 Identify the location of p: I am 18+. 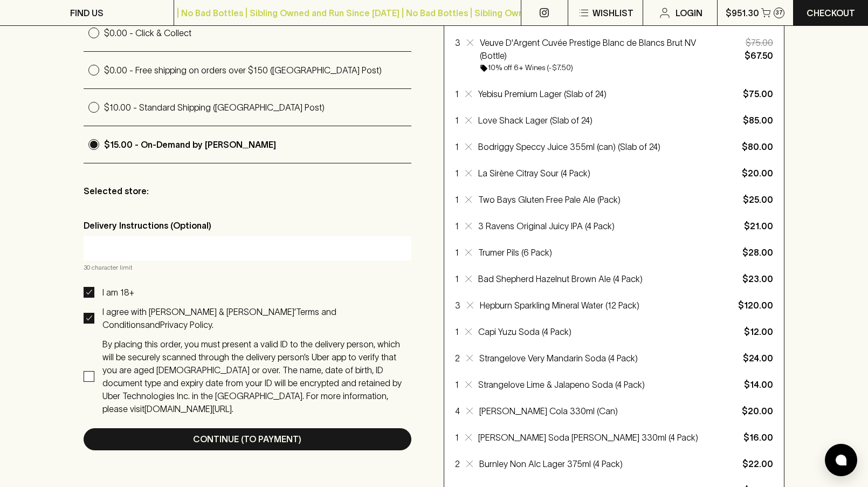
(118, 293).